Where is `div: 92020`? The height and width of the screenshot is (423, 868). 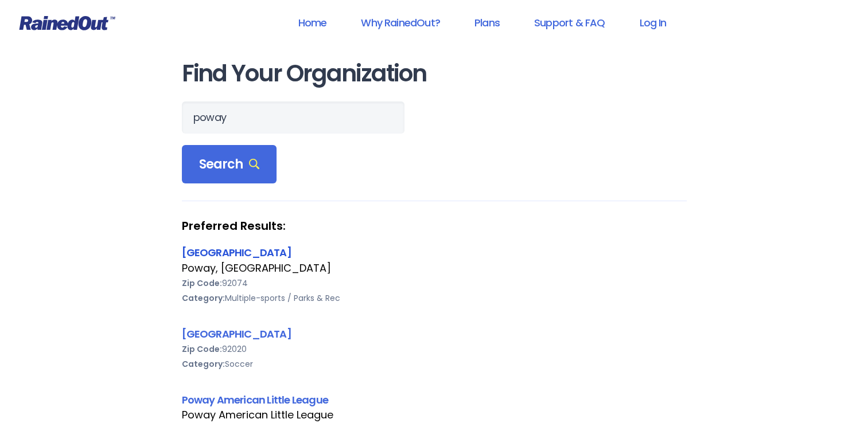 div: 92020 is located at coordinates (434, 349).